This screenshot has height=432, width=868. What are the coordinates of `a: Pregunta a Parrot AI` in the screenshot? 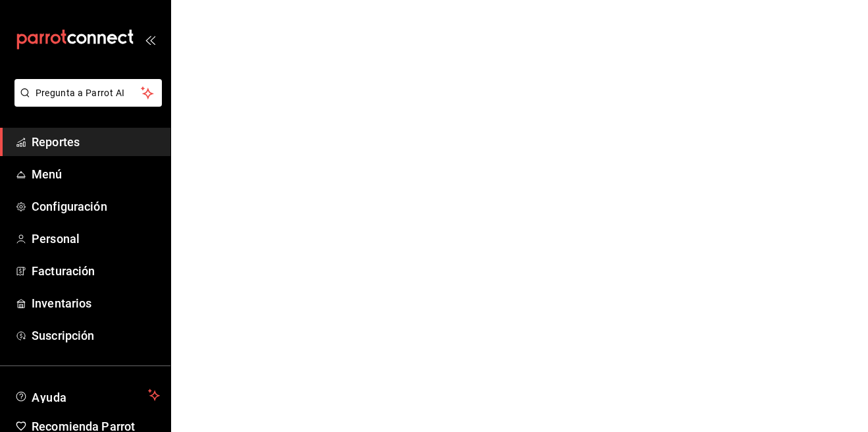 It's located at (85, 102).